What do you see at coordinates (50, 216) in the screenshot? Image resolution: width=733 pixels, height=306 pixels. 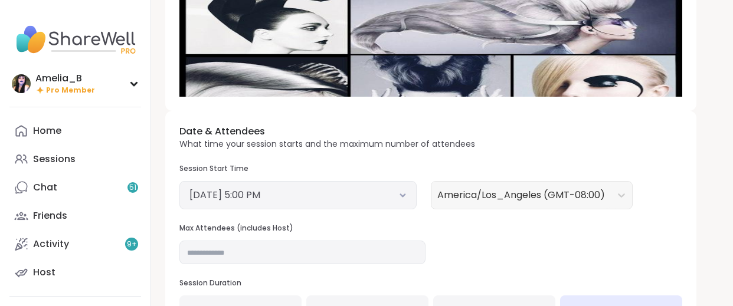 I see `div: Friends` at bounding box center [50, 216].